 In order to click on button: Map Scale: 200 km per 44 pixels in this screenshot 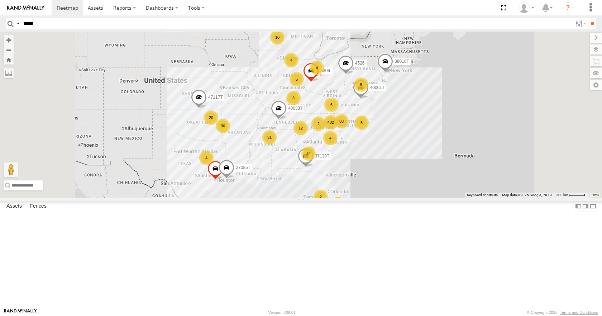, I will do `click(571, 195)`.